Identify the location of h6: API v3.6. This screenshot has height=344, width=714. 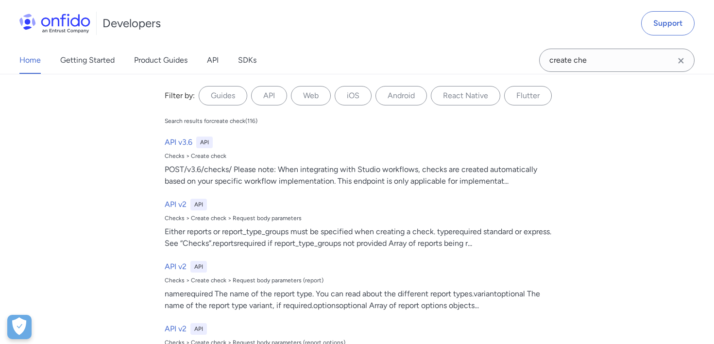
(178, 142).